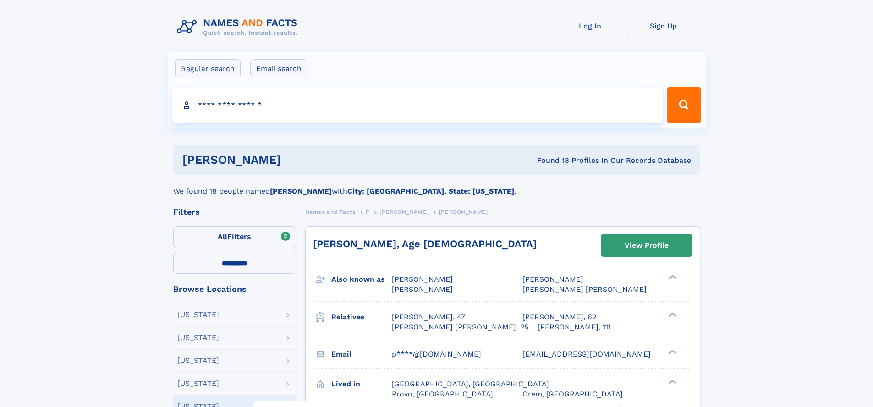 This screenshot has height=407, width=873. I want to click on span: F, so click(368, 212).